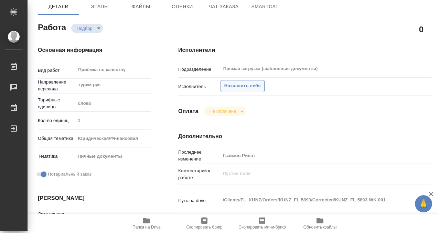  I want to click on p: Направление перевода, so click(56, 86).